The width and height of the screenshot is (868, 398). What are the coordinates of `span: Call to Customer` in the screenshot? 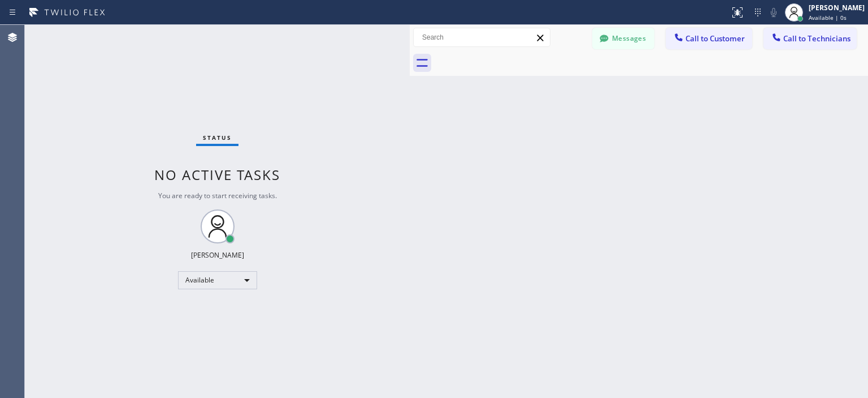 It's located at (715, 38).